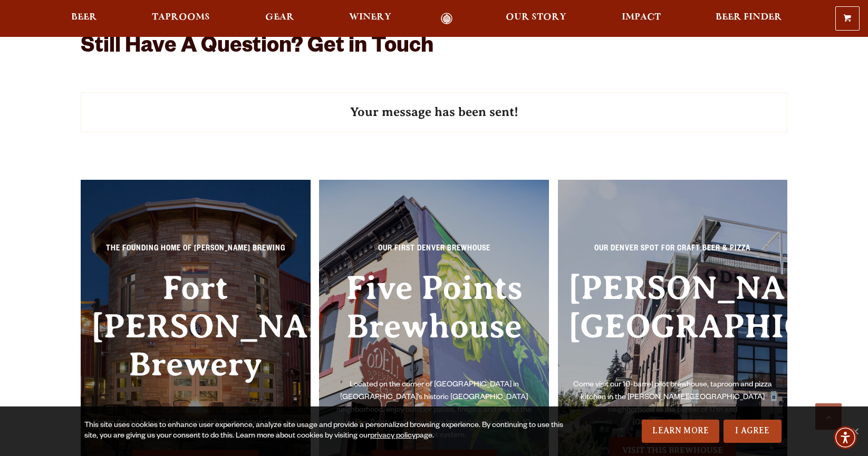 Image resolution: width=868 pixels, height=456 pixels. I want to click on a: Impact, so click(641, 18).